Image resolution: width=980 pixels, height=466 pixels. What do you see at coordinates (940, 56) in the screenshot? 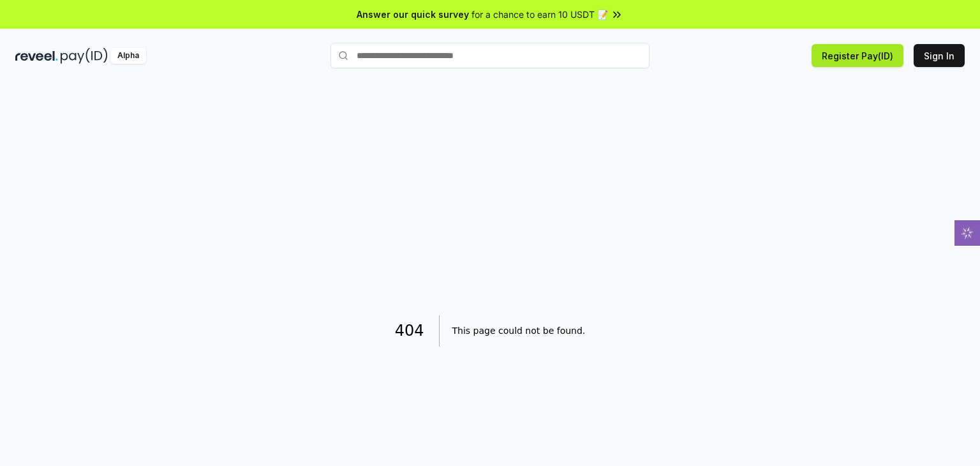
I see `button: Sign In` at bounding box center [940, 56].